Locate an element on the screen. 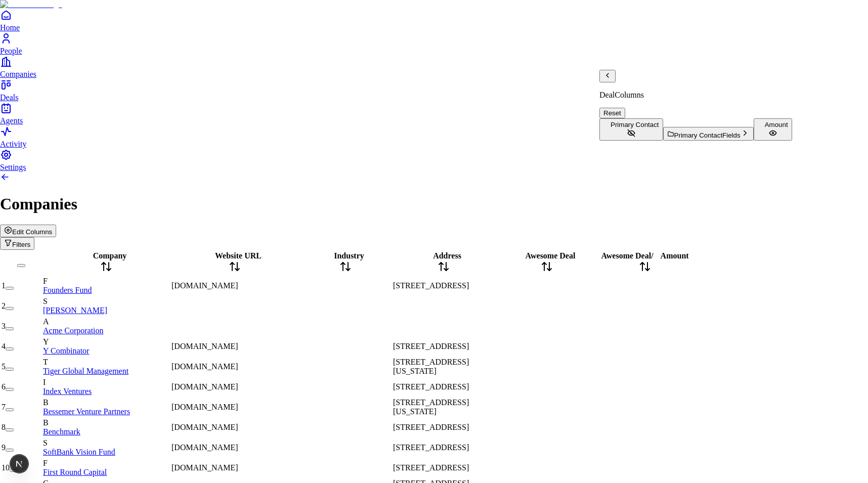 The height and width of the screenshot is (483, 868). button: Back is located at coordinates (608, 76).